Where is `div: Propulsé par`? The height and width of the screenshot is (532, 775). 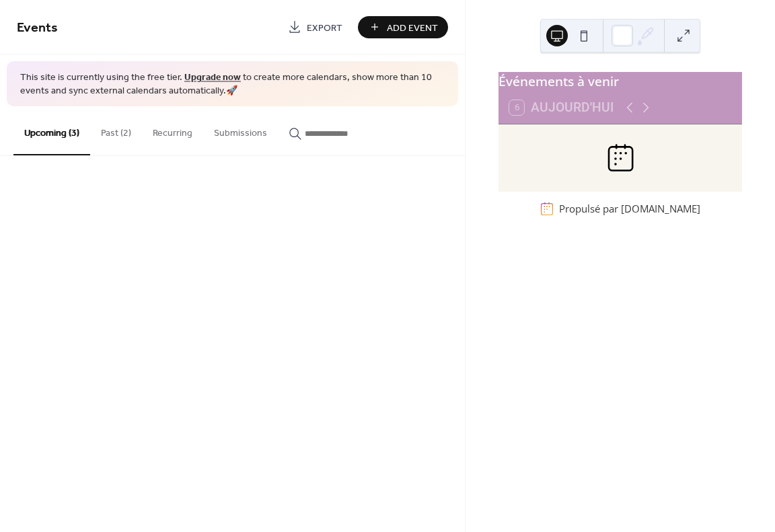
div: Propulsé par is located at coordinates (630, 208).